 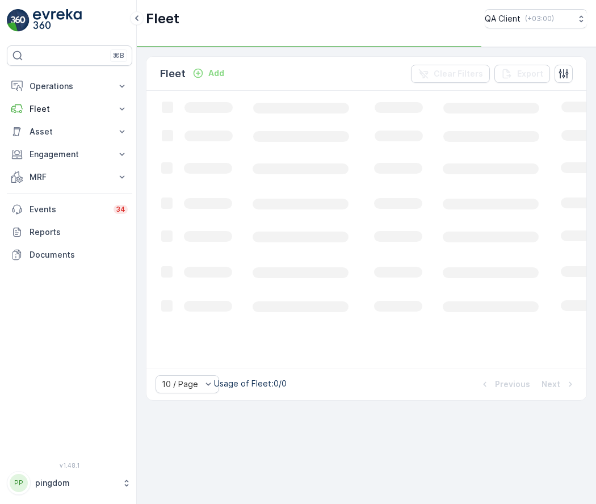 I want to click on p: 34, so click(x=120, y=210).